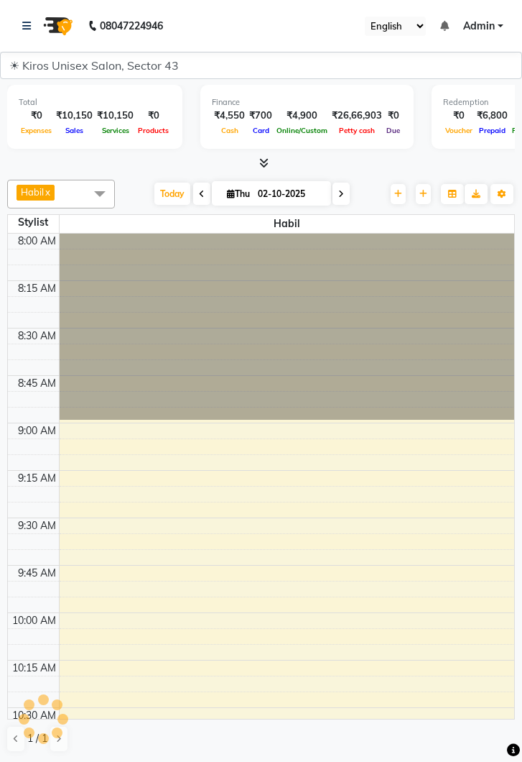 Image resolution: width=522 pixels, height=762 pixels. I want to click on span: Expenses, so click(36, 130).